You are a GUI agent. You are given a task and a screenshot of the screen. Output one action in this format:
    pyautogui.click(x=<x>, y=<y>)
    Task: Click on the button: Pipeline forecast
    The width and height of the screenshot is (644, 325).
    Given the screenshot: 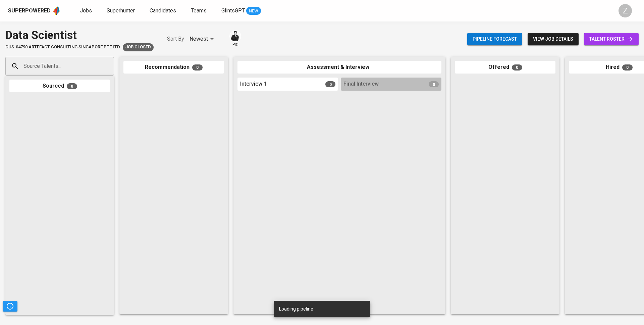 What is the action you would take?
    pyautogui.click(x=495, y=39)
    